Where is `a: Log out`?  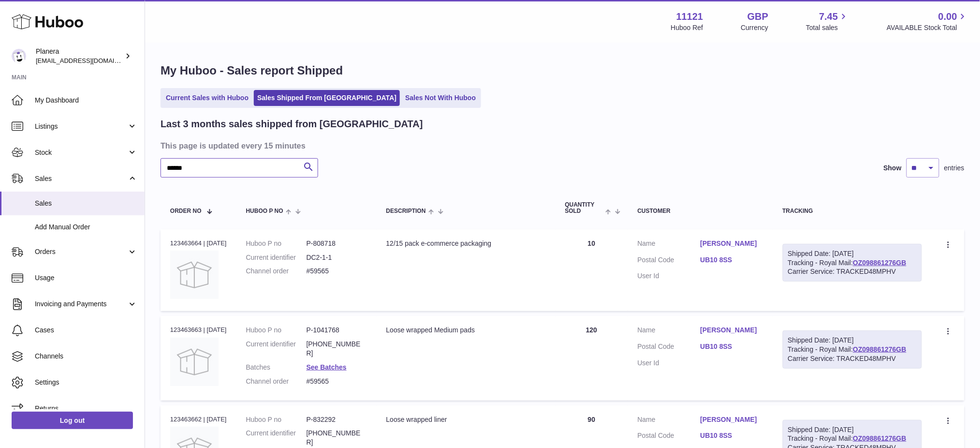
a: Log out is located at coordinates (72, 421).